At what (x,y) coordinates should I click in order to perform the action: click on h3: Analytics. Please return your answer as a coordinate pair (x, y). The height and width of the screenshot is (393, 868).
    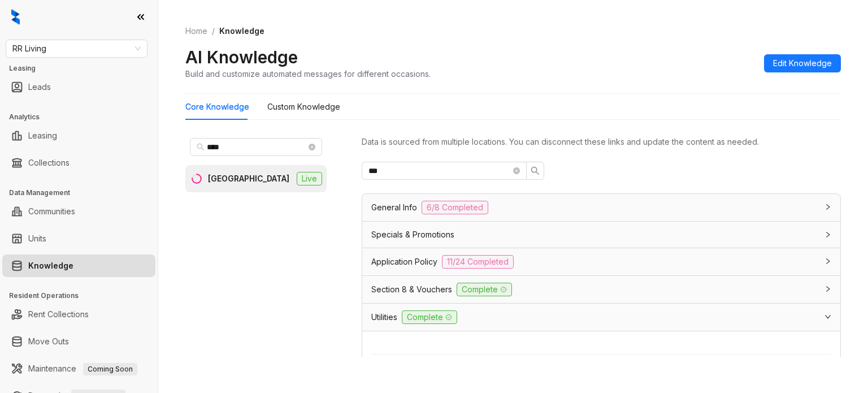
    Looking at the image, I should click on (83, 117).